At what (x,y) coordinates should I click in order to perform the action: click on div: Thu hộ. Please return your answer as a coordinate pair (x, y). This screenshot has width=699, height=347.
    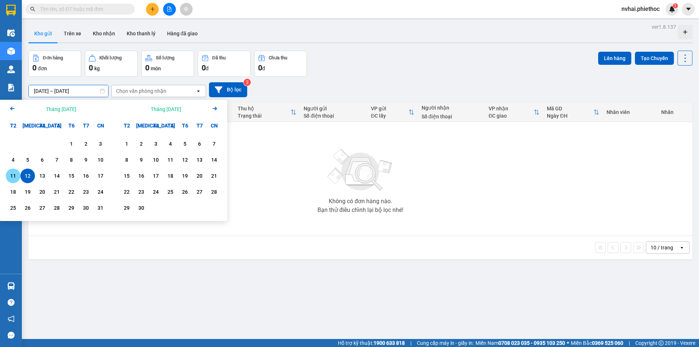
    Looking at the image, I should click on (264, 109).